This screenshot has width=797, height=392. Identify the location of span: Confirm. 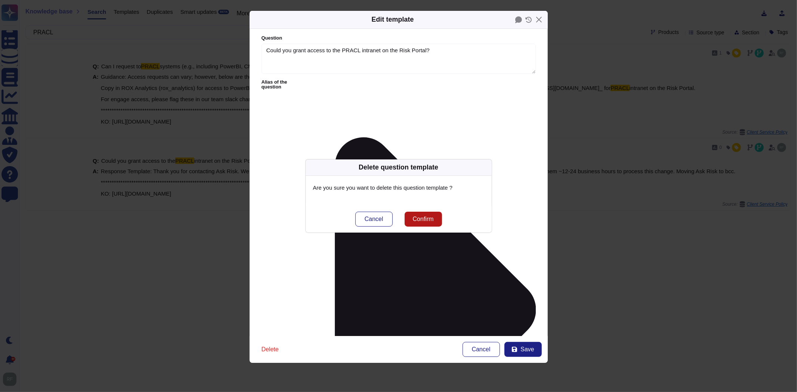
(423, 219).